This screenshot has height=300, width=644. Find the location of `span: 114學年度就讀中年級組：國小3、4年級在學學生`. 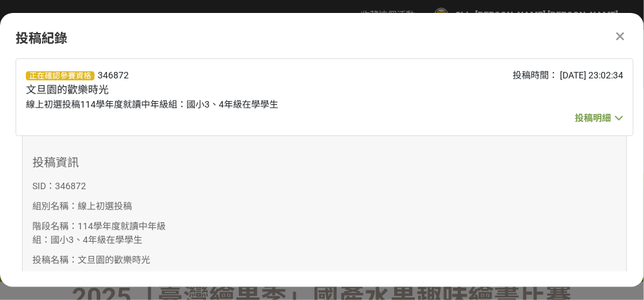

span: 114學年度就讀中年級組：國小3、4年級在學學生 is located at coordinates (99, 232).